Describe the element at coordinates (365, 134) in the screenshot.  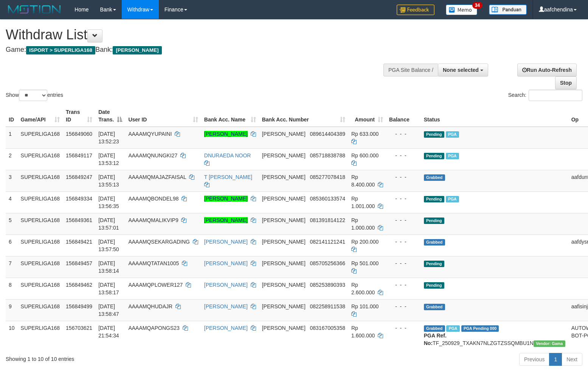
I see `span: Rp 633.000` at that location.